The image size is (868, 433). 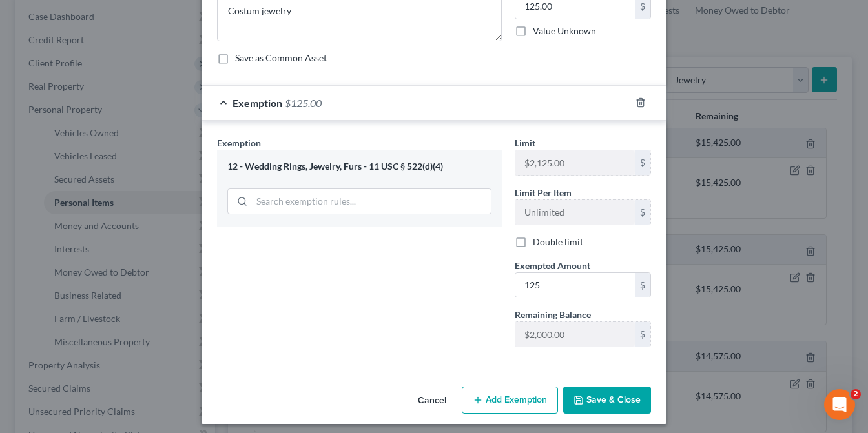 What do you see at coordinates (525, 143) in the screenshot?
I see `span: Limit` at bounding box center [525, 143].